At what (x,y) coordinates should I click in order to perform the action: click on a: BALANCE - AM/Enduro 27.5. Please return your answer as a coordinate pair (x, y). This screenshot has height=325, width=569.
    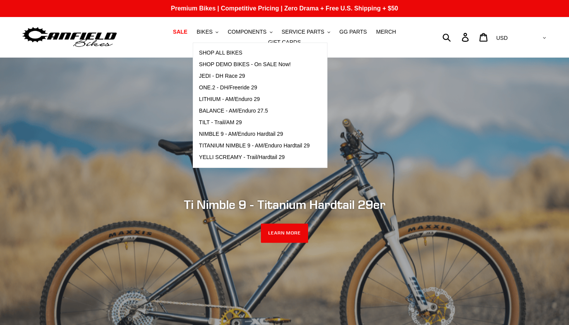
    Looking at the image, I should click on (254, 111).